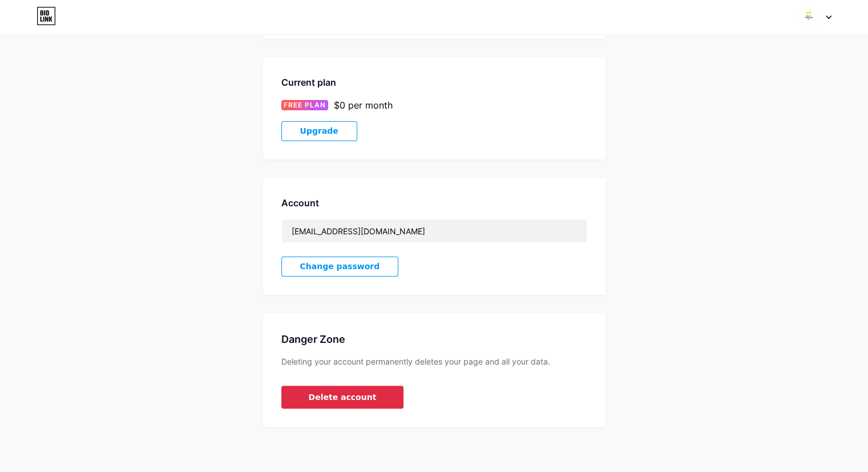 The height and width of the screenshot is (472, 868). Describe the element at coordinates (340, 266) in the screenshot. I see `button: Change password` at that location.